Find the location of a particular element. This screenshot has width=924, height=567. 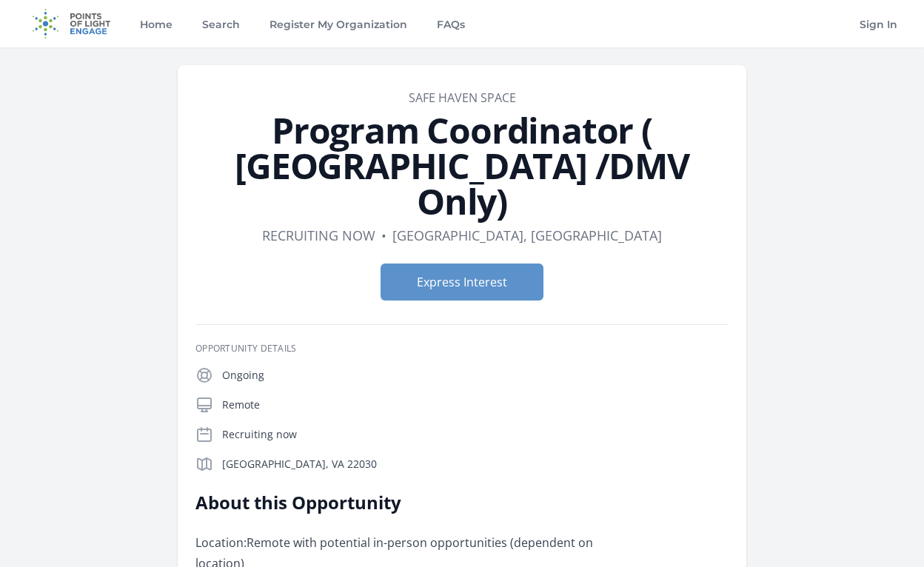

span: Location: is located at coordinates (221, 543).